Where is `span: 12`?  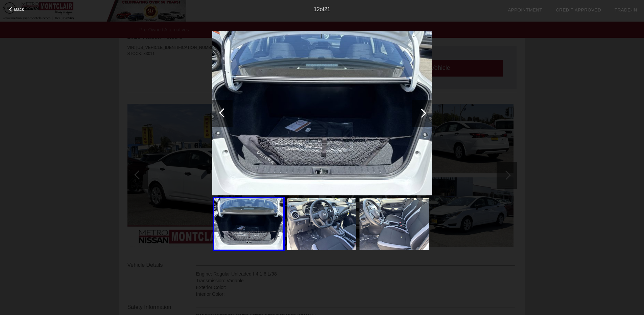
span: 12 is located at coordinates (317, 9).